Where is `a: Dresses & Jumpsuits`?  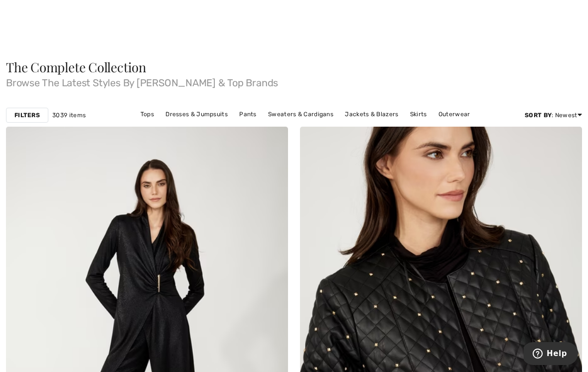 a: Dresses & Jumpsuits is located at coordinates (196, 114).